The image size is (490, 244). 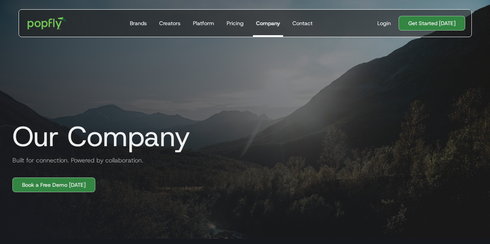 What do you see at coordinates (384, 23) in the screenshot?
I see `a: Login` at bounding box center [384, 23].